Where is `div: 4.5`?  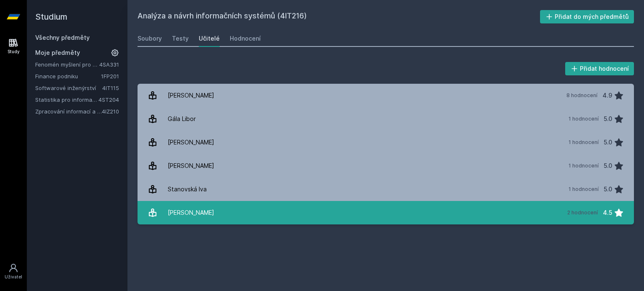 div: 4.5 is located at coordinates (607, 213).